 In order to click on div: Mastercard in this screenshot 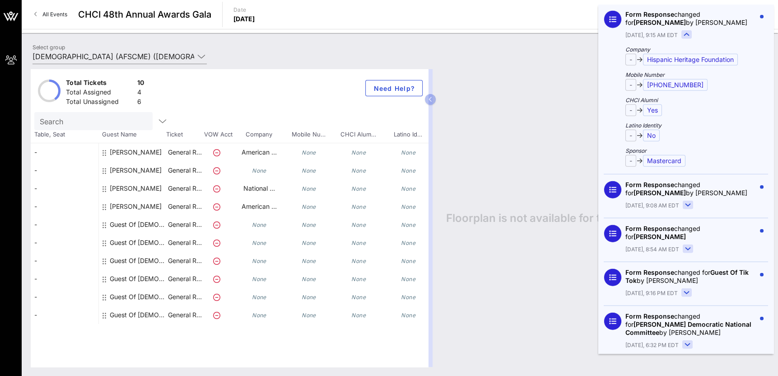, I will do `click(665, 161)`.